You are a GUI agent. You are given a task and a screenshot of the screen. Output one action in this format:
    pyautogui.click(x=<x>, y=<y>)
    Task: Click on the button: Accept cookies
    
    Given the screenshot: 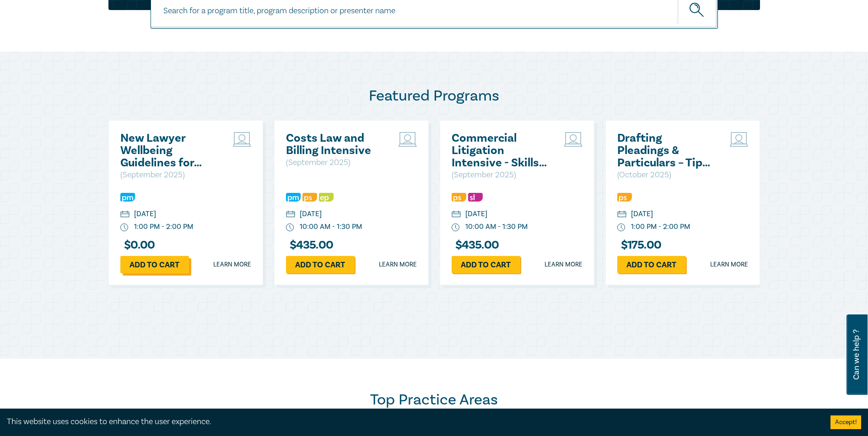 What is the action you would take?
    pyautogui.click(x=846, y=423)
    